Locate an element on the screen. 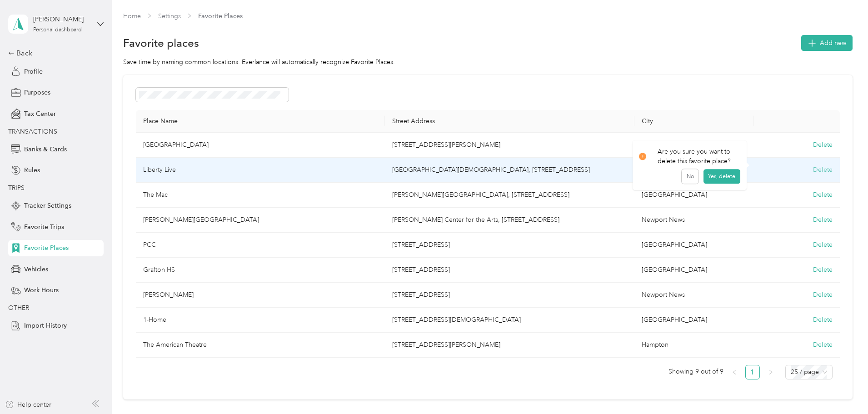 This screenshot has width=868, height=414. th: Place Name is located at coordinates (260, 121).